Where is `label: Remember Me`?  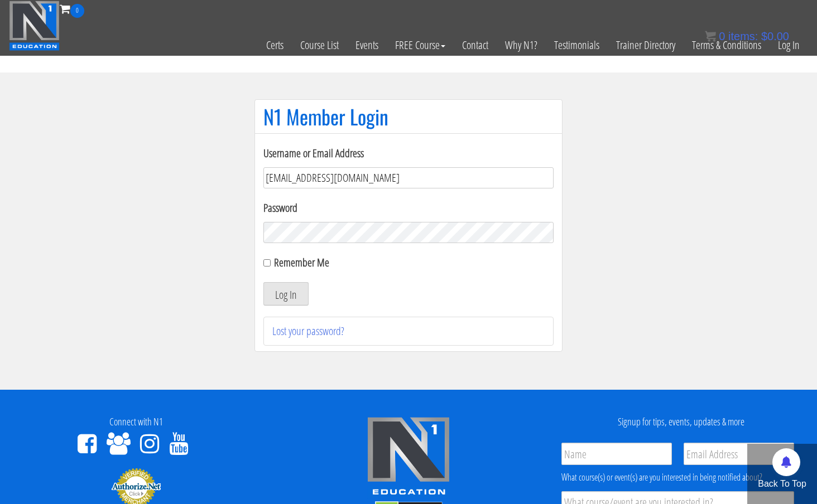 label: Remember Me is located at coordinates (301, 262).